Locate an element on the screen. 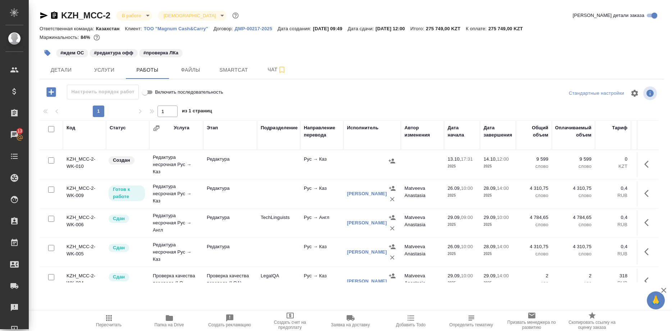  p: Проверка качества перевода (LQA) is located at coordinates (230, 279).